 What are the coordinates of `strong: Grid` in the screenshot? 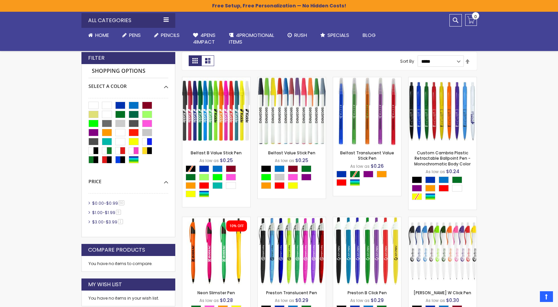 It's located at (195, 61).